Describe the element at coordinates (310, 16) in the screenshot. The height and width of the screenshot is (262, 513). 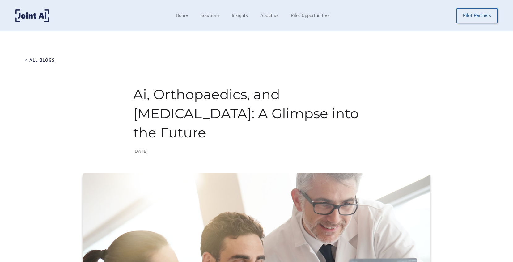
I see `a: Pilot Opportunities` at that location.